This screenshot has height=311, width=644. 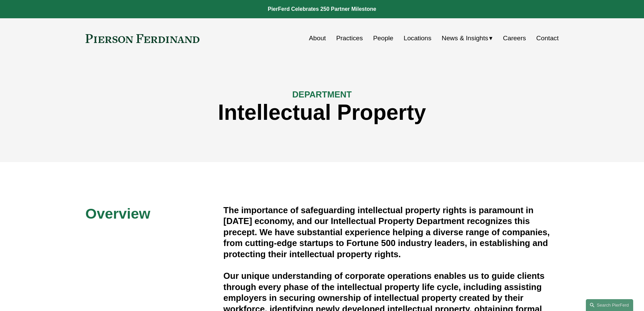 What do you see at coordinates (318, 38) in the screenshot?
I see `a: About` at bounding box center [318, 38].